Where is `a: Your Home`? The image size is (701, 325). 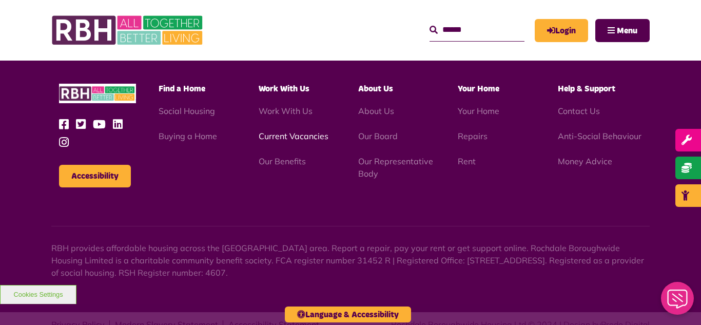 a: Your Home is located at coordinates (478, 111).